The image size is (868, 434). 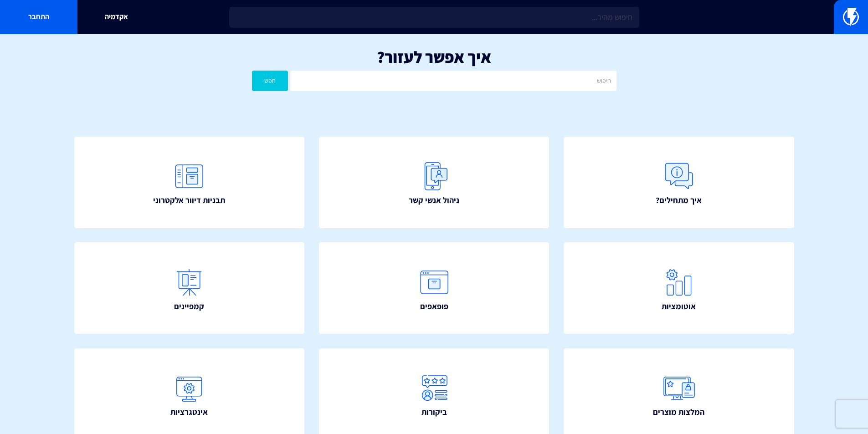 I want to click on span: תבניות דיוור אלקטרוני, so click(x=189, y=201).